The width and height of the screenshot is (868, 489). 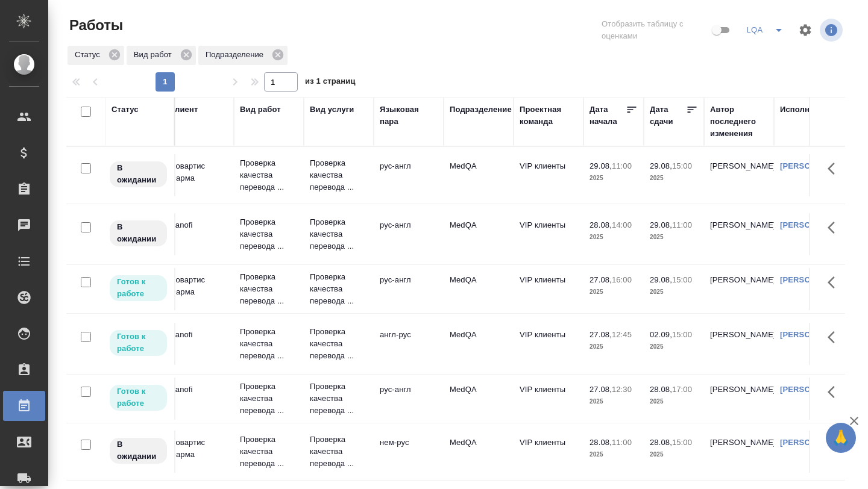 What do you see at coordinates (549, 115) in the screenshot?
I see `div: Проектная команда` at bounding box center [549, 115].